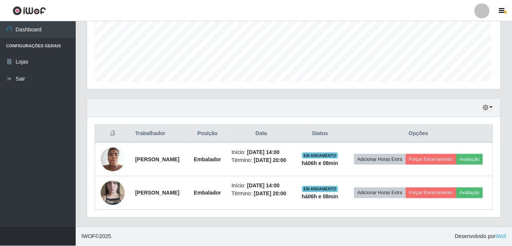 This screenshot has height=246, width=512. I want to click on th: Data, so click(262, 134).